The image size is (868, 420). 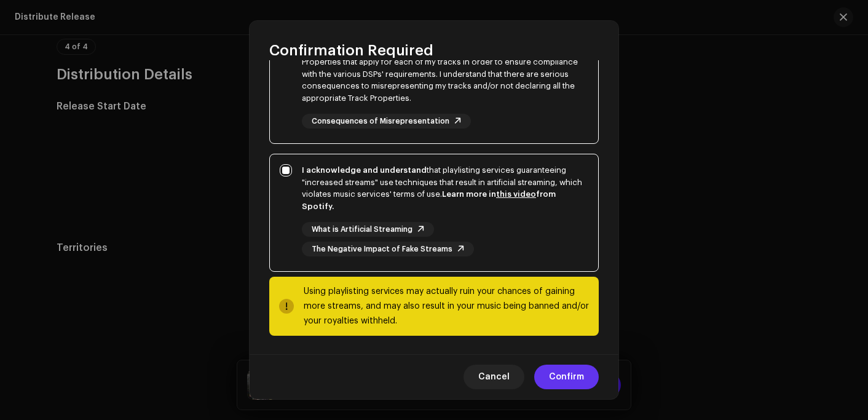 I want to click on div: Using playlisting services may actually ruin your chances of gaining more streams, and may also r..., so click(x=446, y=306).